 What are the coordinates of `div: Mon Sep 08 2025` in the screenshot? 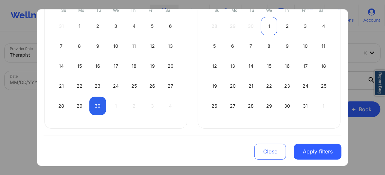 It's located at (79, 46).